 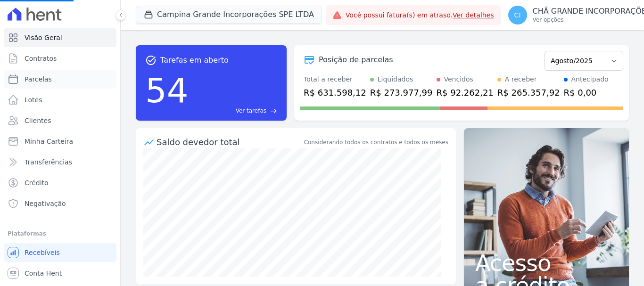 What do you see at coordinates (45, 203) in the screenshot?
I see `span: Negativação` at bounding box center [45, 203].